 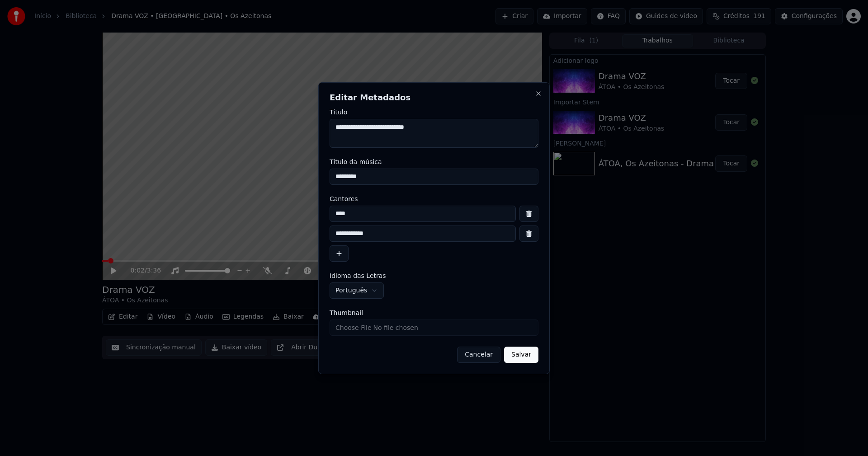 I want to click on label: Cantores, so click(x=434, y=198).